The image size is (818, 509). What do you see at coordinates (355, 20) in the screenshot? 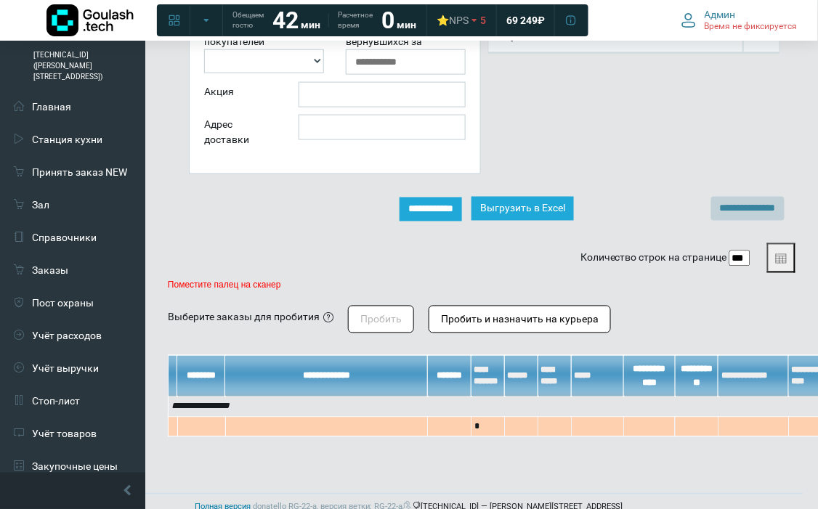
I see `span: Расчетное время` at bounding box center [355, 20].